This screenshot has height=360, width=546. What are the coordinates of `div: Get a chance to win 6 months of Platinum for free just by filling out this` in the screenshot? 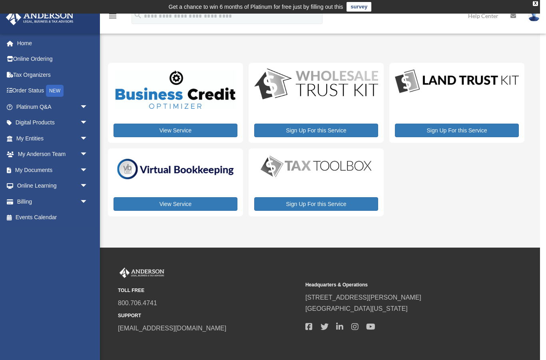 It's located at (256, 7).